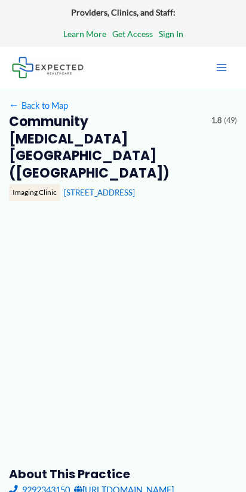  I want to click on button: Main menu toggle, so click(222, 68).